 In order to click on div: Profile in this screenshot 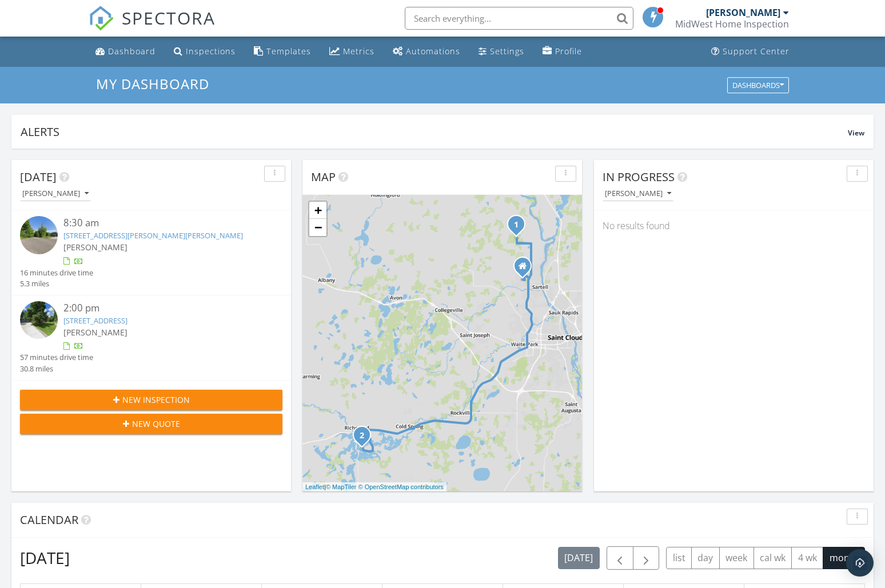, I will do `click(569, 51)`.